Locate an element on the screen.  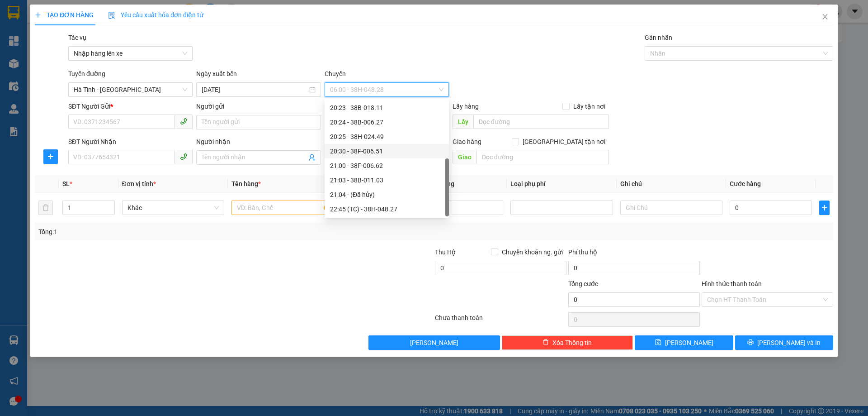
span: Lấy hàng is located at coordinates (465, 106).